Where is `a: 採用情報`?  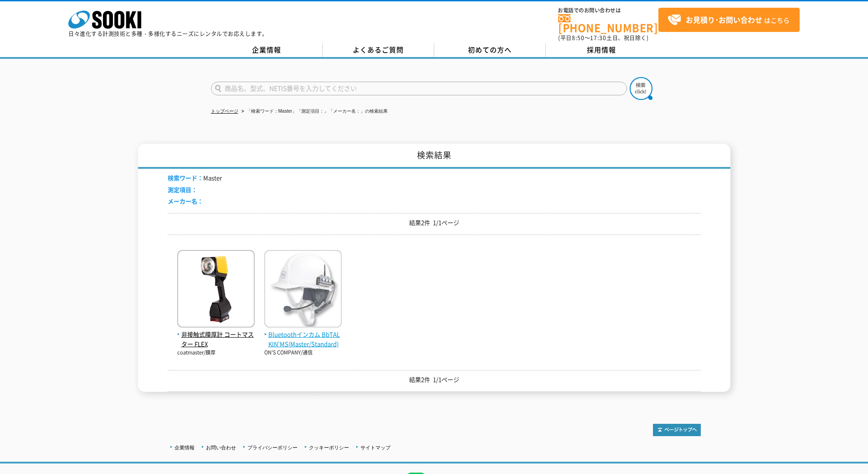 a: 採用情報 is located at coordinates (602, 50).